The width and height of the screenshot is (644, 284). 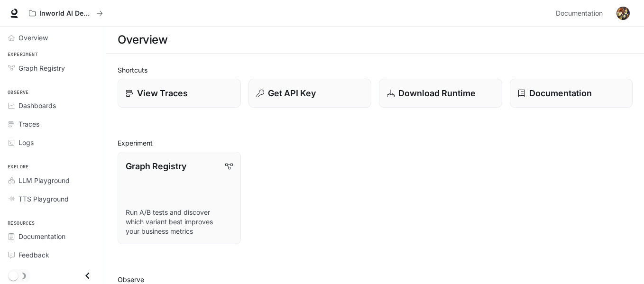 I want to click on p: Run A/B tests and discover which variant best improves your business metrics, so click(x=179, y=221).